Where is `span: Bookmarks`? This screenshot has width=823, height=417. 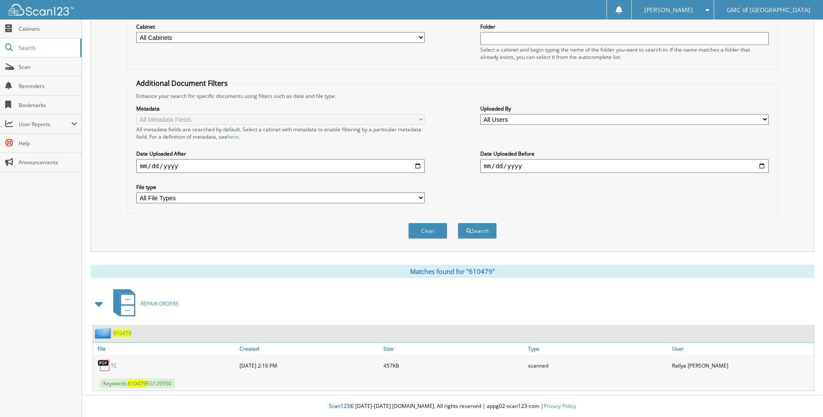
span: Bookmarks is located at coordinates (48, 105).